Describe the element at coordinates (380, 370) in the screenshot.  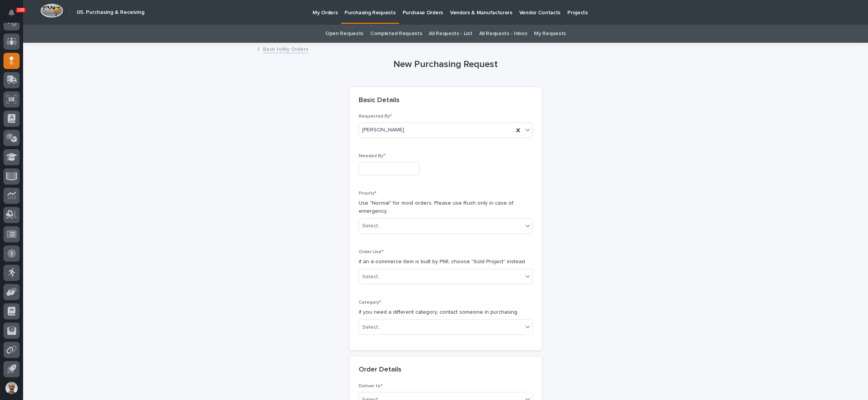
I see `h2: Order Details` at that location.